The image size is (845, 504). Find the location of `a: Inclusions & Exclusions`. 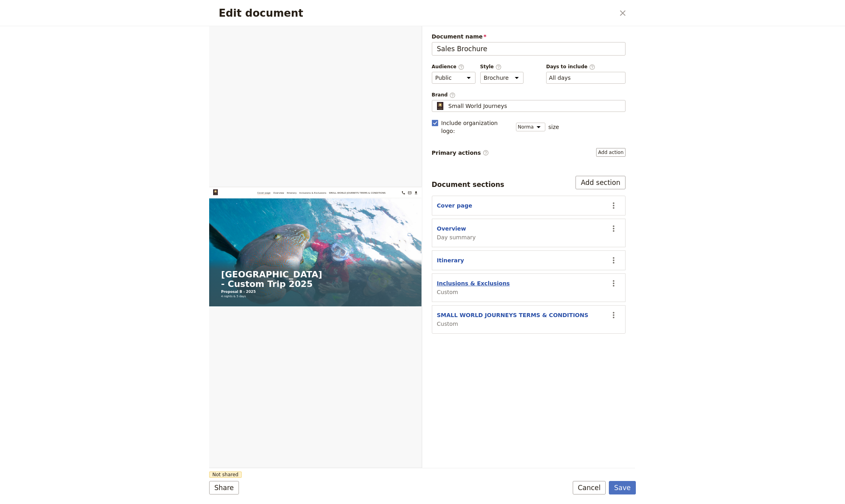

a: Inclusions & Exclusions is located at coordinates (248, 13).